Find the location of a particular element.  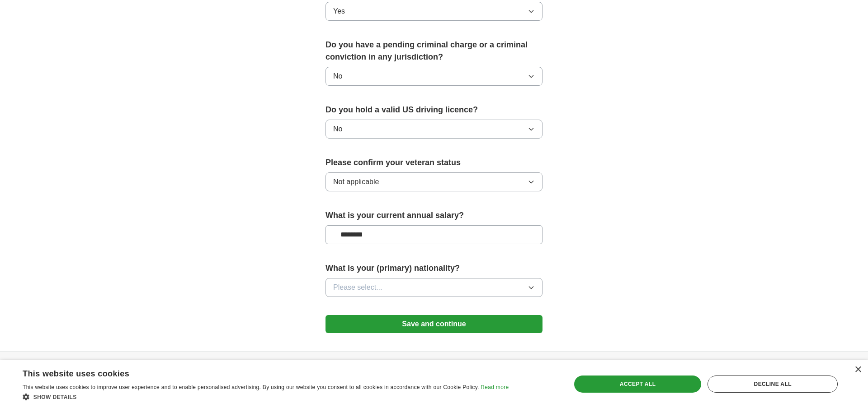

span: Not applicable is located at coordinates (355, 182).